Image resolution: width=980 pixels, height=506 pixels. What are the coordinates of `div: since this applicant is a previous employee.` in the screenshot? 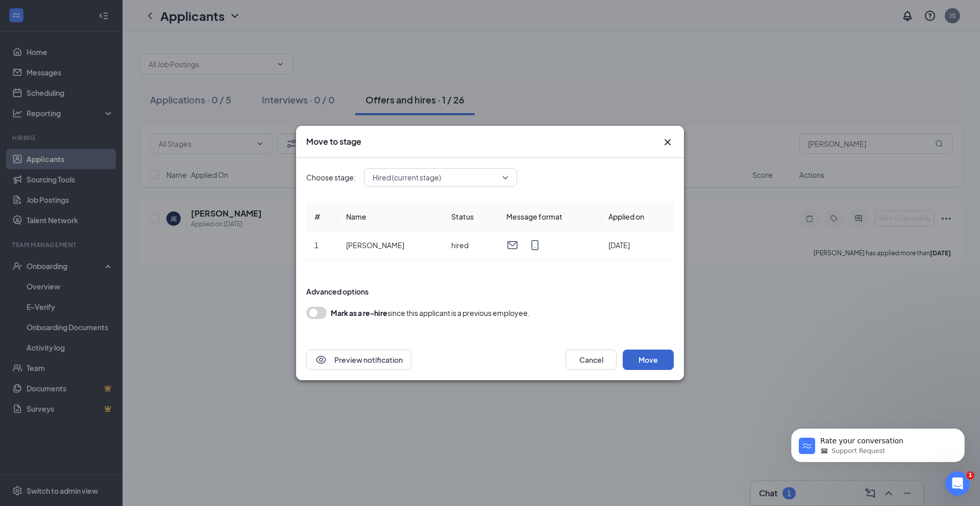 It's located at (431, 313).